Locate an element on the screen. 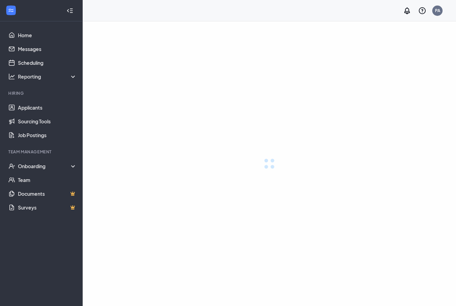 The image size is (456, 306). a: Messages is located at coordinates (47, 49).